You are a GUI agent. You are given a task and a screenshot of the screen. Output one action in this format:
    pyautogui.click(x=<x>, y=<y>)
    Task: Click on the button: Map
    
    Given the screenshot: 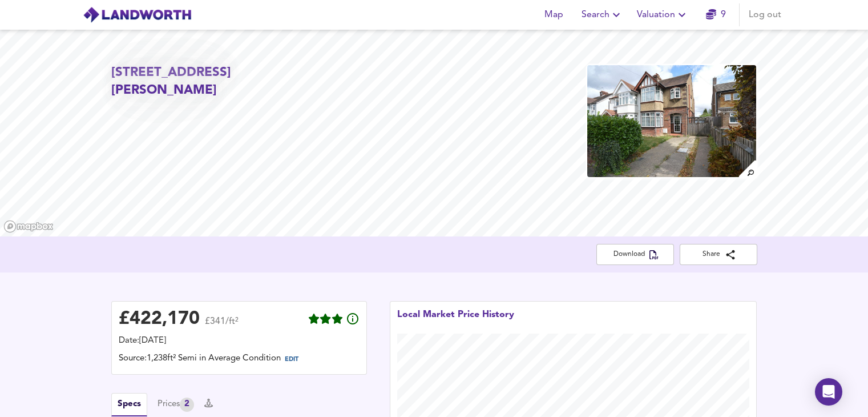 What is the action you would take?
    pyautogui.click(x=554, y=15)
    